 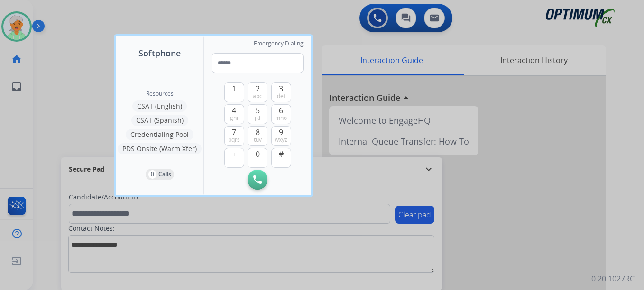 What do you see at coordinates (278, 43) in the screenshot?
I see `span: Emergency Dialing` at bounding box center [278, 43].